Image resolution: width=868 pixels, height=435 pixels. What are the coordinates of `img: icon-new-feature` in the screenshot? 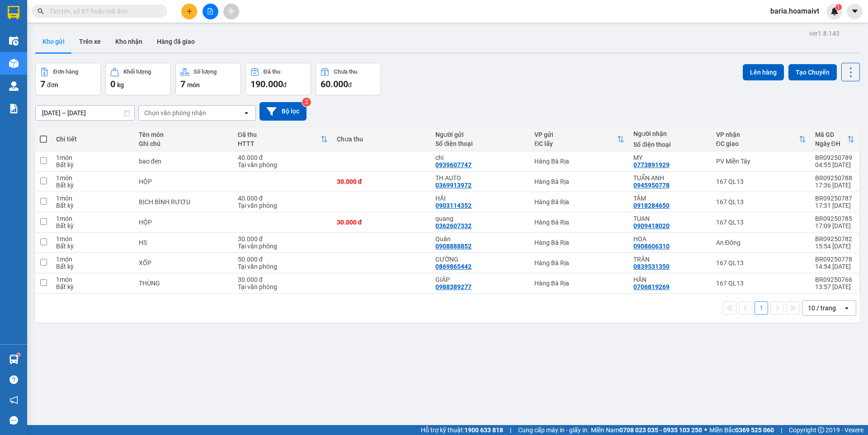 It's located at (834, 11).